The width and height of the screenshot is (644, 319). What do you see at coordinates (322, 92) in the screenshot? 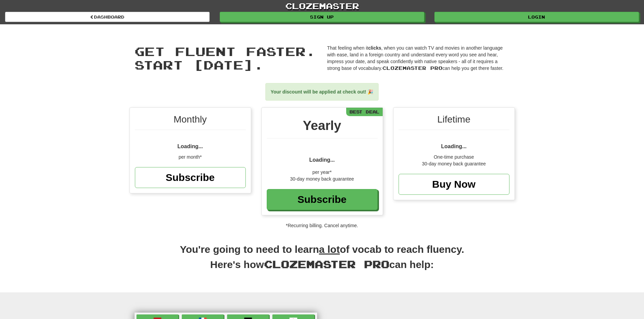
I see `strong: Your discount will be applied at check out! 🎉` at bounding box center [322, 92].